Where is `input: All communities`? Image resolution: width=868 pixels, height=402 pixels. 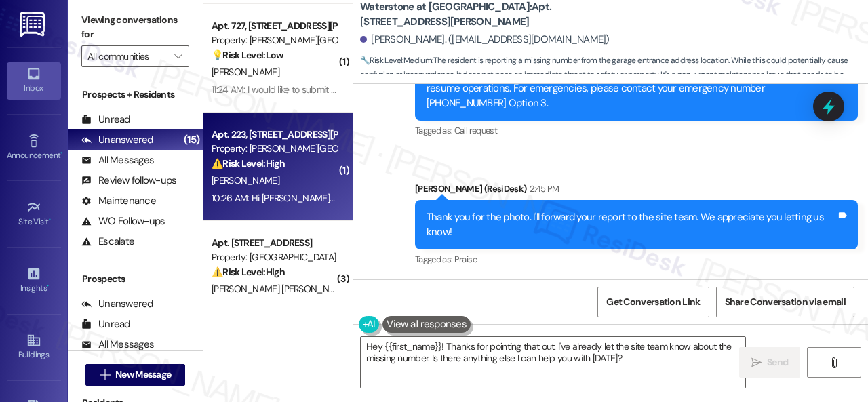
input: All communities is located at coordinates (128, 56).